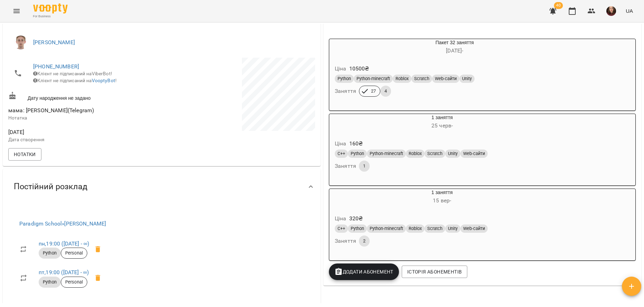 Image resolution: width=644 pixels, height=307 pixels. What do you see at coordinates (104, 80) in the screenshot?
I see `a: VooptyBot` at bounding box center [104, 80].